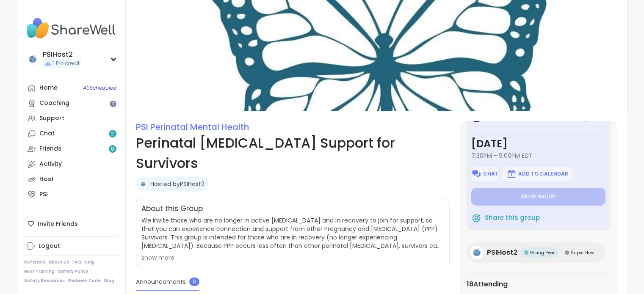 The height and width of the screenshot is (294, 644). Describe the element at coordinates (59, 263) in the screenshot. I see `a: About Us` at that location.